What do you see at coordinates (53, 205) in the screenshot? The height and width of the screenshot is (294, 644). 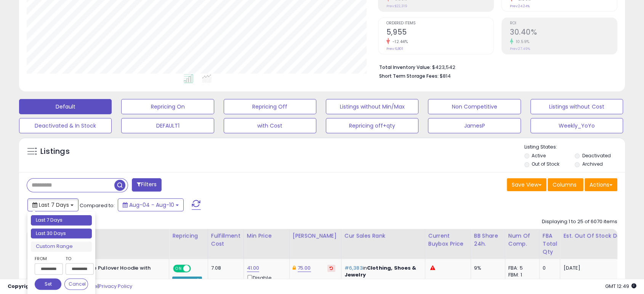 I see `button: Last 7 Days` at bounding box center [53, 205].